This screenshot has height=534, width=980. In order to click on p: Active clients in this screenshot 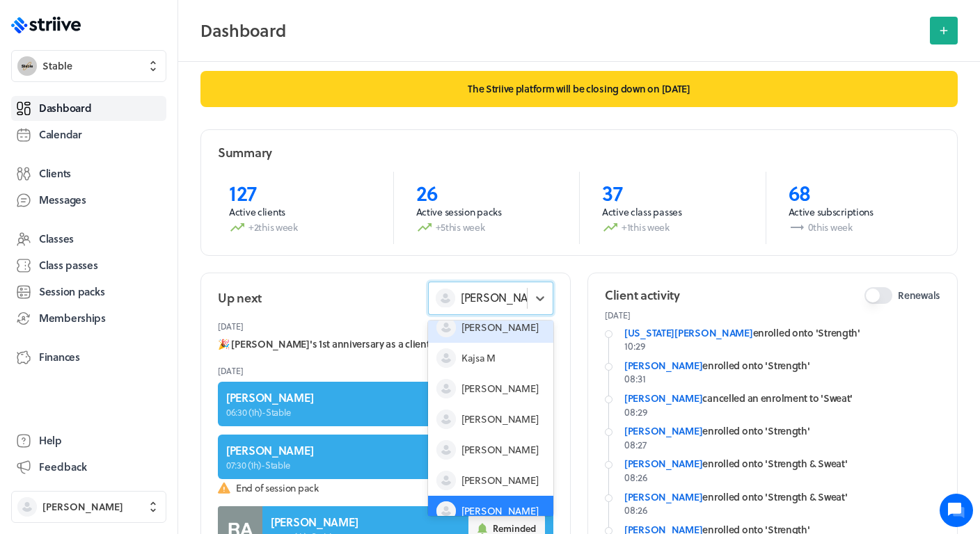, I will do `click(300, 212)`.